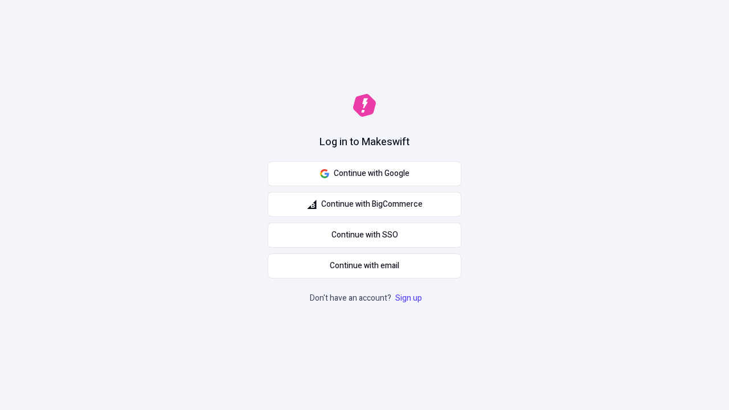 This screenshot has width=729, height=410. What do you see at coordinates (408, 298) in the screenshot?
I see `a: Sign up` at bounding box center [408, 298].